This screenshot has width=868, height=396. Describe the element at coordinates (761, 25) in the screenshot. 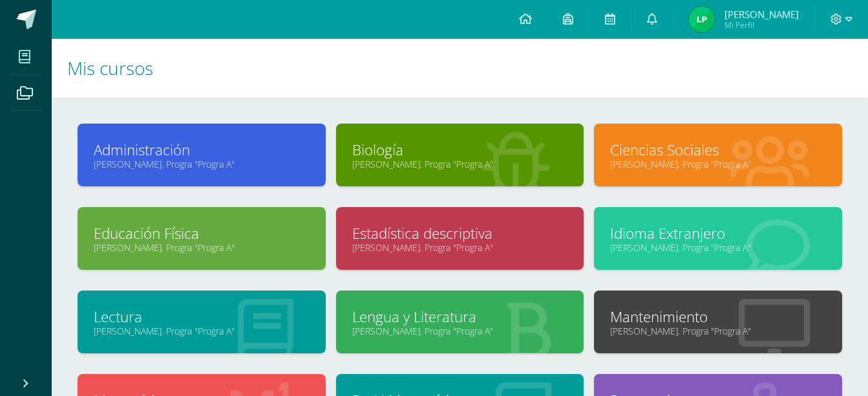

I see `span: Mi Perfil` at that location.